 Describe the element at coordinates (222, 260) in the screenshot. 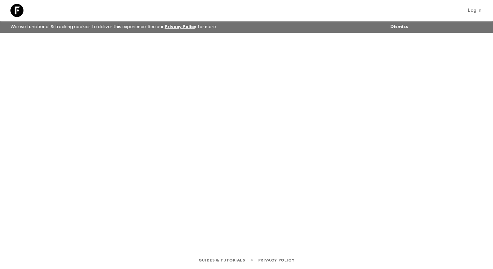

I see `a: Guides & Tutorials` at that location.